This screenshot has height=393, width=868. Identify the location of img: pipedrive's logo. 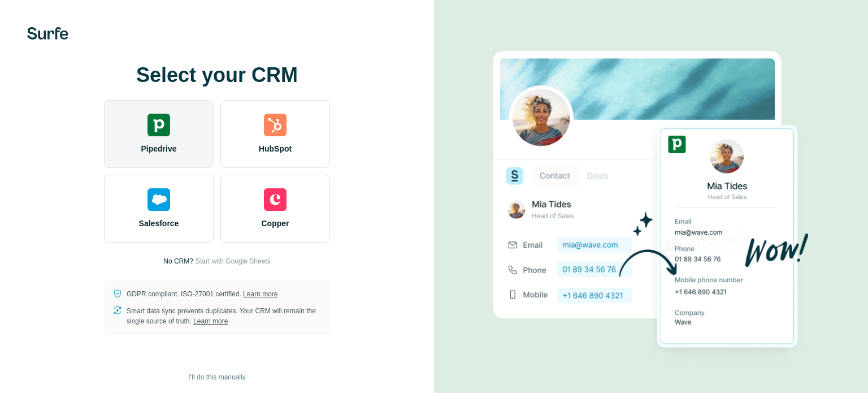
(159, 125).